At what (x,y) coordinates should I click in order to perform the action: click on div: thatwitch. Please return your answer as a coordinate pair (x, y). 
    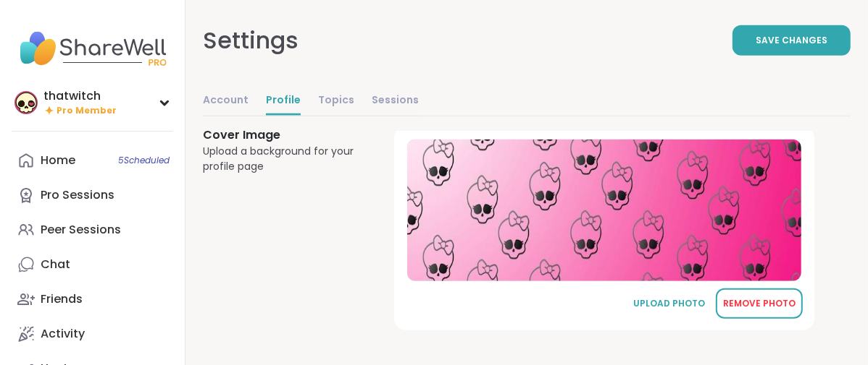
    Looking at the image, I should click on (79, 96).